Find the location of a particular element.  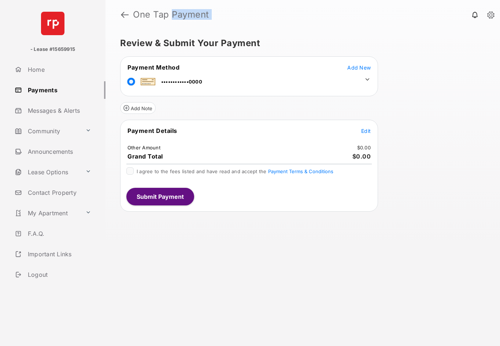

span: Add New is located at coordinates (359, 67).